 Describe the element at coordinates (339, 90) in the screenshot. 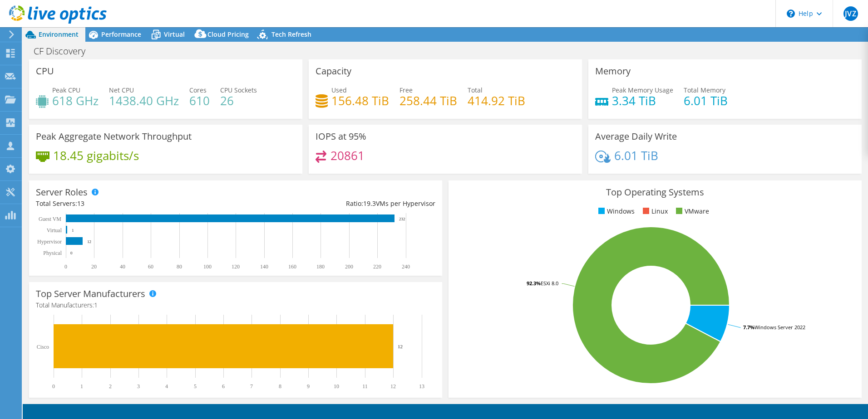

I see `span: Used` at that location.